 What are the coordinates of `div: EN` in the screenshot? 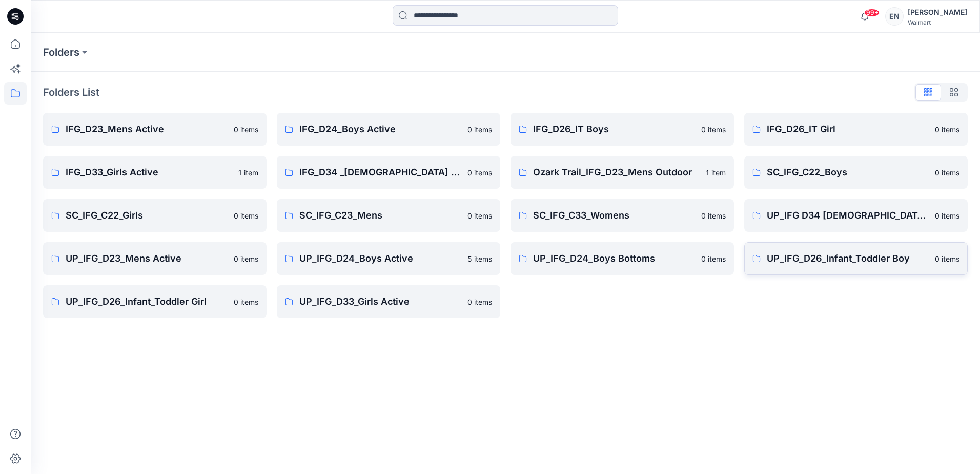 It's located at (894, 17).